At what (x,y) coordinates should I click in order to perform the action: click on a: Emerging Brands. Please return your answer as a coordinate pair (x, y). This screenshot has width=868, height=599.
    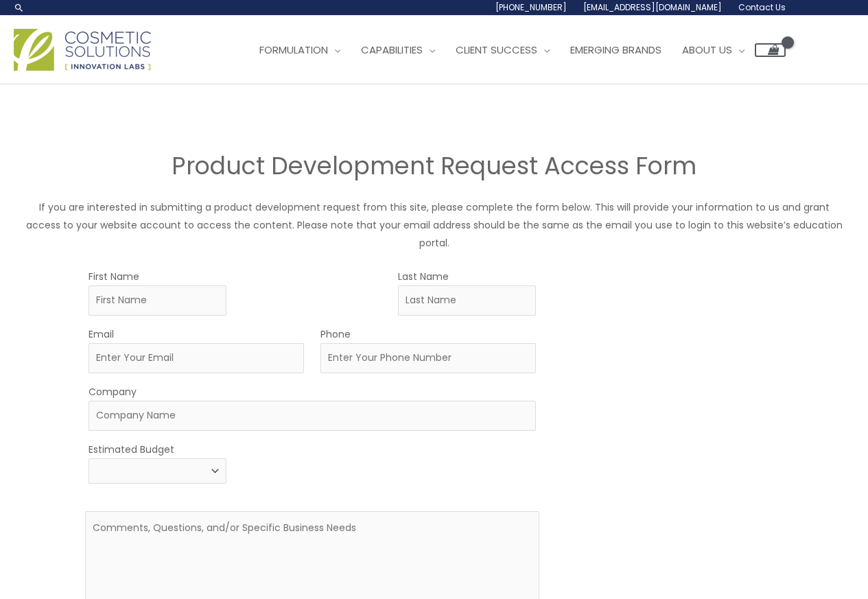
    Looking at the image, I should click on (615, 50).